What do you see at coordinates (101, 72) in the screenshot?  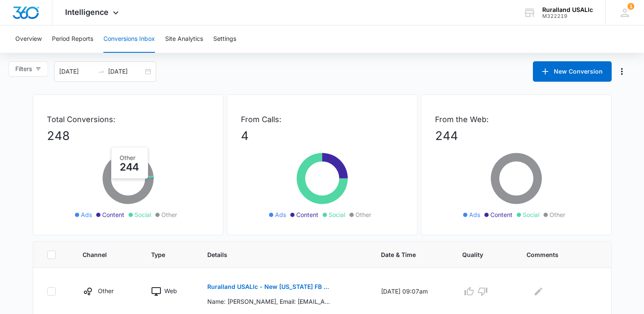 I see `span: to` at bounding box center [101, 72].